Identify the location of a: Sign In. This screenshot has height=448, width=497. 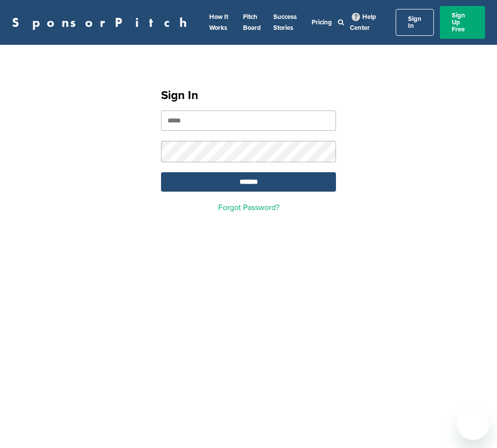
(415, 22).